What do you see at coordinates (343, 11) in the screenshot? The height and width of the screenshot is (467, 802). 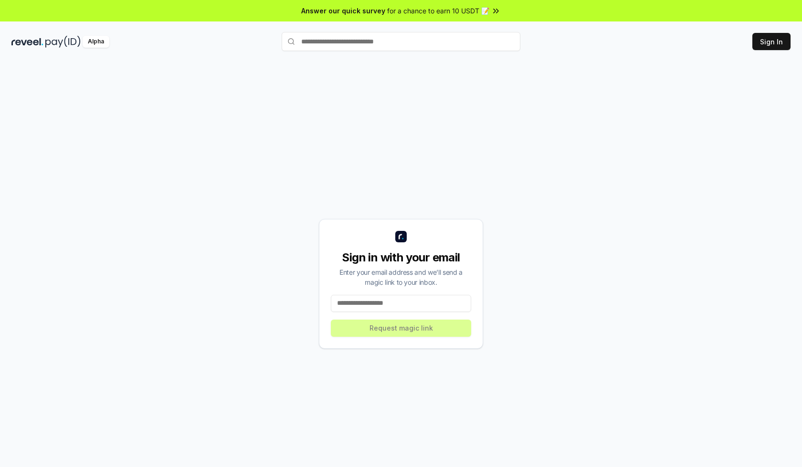 I see `span: Answer our quick survey` at bounding box center [343, 11].